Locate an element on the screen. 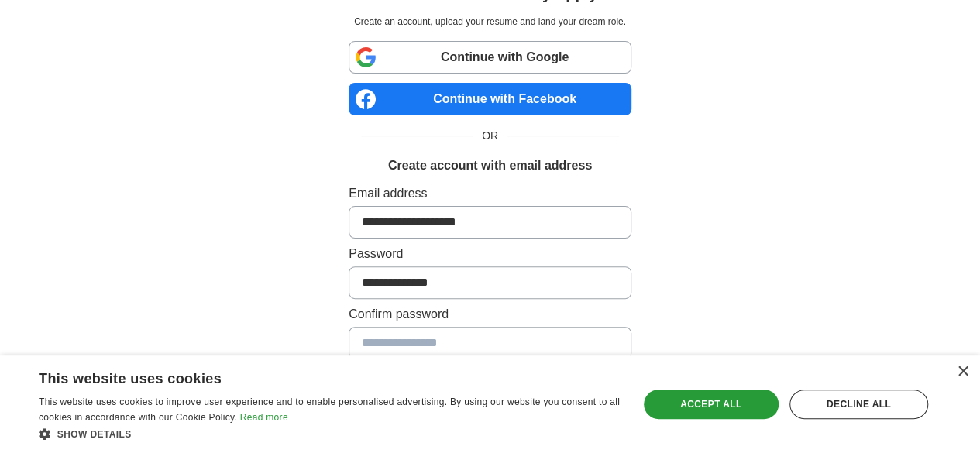 This screenshot has height=453, width=980. p: Create an account, upload your resume and land your dream role. is located at coordinates (490, 22).